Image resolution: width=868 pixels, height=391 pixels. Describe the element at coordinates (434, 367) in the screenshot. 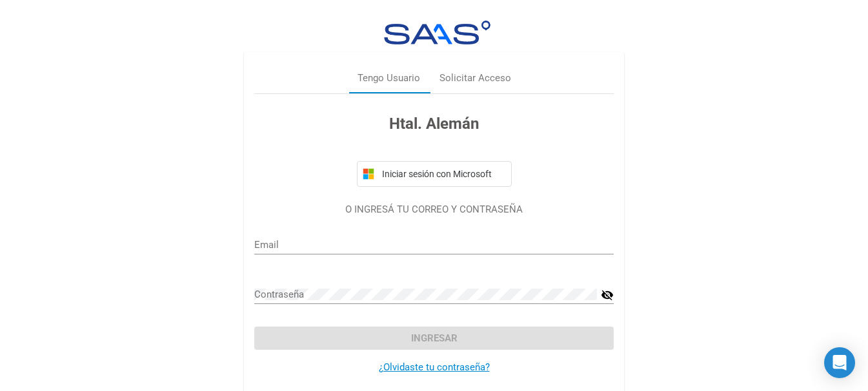

I see `a: ¿Olvidaste tu contraseña?` at that location.